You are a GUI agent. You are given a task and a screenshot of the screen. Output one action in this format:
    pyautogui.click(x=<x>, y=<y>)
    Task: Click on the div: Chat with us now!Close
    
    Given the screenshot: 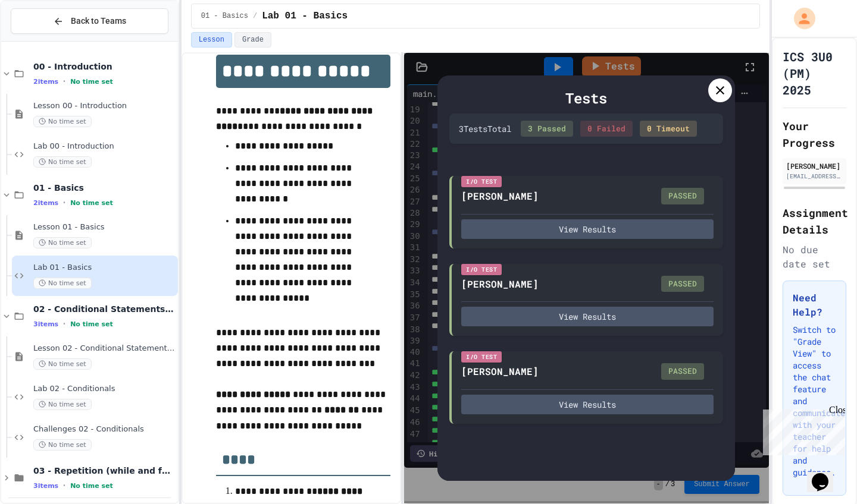 What is the action you would take?
    pyautogui.click(x=44, y=40)
    